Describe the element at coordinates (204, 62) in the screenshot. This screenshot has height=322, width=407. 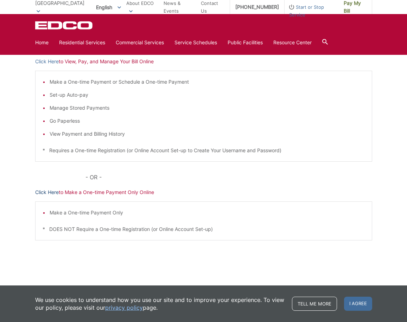
I see `p: to View, Pay, and Manage Your Bill Online` at that location.